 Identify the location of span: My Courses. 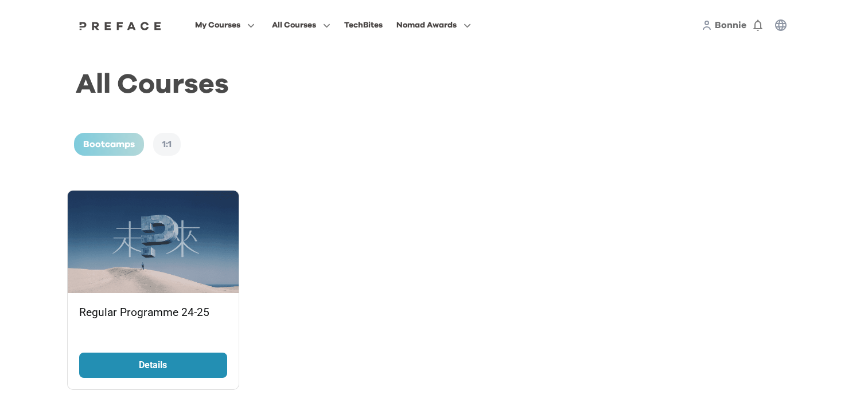
(217, 25).